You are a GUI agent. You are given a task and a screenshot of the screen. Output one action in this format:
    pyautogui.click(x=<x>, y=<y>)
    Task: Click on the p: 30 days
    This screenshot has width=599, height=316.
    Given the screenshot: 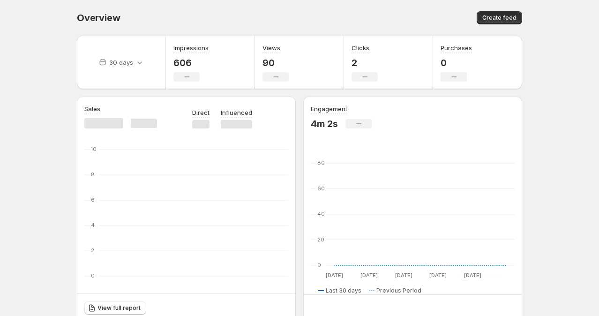 What is the action you would take?
    pyautogui.click(x=121, y=62)
    